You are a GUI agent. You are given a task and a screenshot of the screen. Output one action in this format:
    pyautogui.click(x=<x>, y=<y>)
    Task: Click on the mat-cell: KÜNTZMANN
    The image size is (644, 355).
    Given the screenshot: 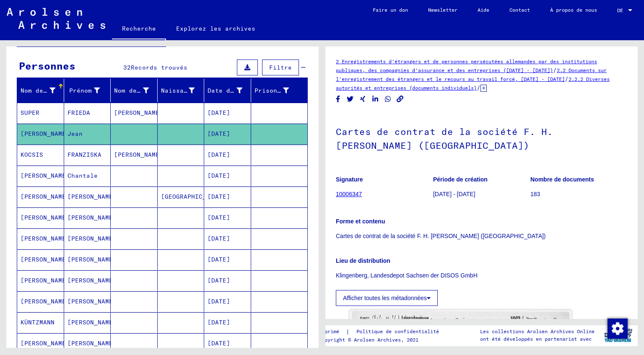 What is the action you would take?
    pyautogui.click(x=41, y=323)
    